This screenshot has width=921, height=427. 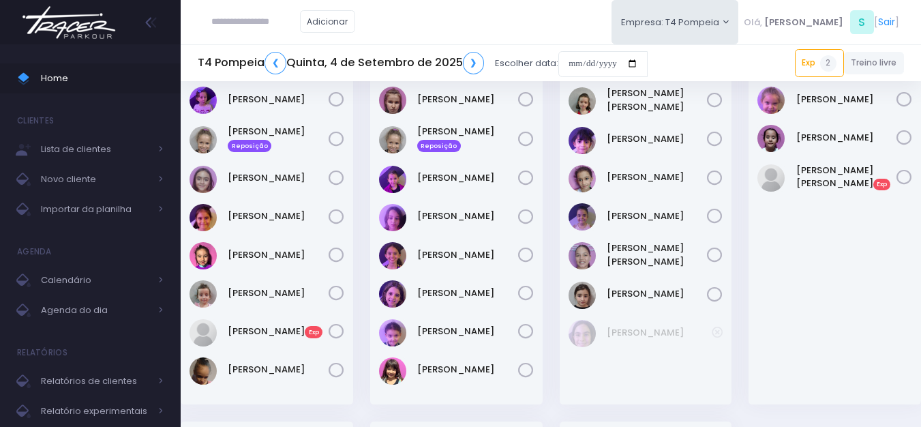 I want to click on span: S, so click(x=862, y=22).